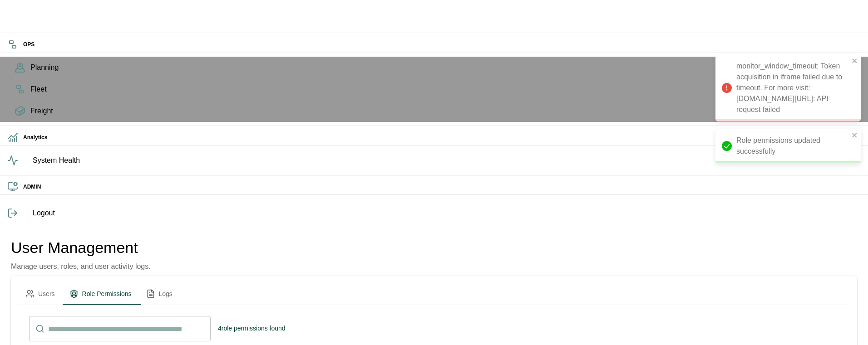 The width and height of the screenshot is (868, 345). Describe the element at coordinates (442, 137) in the screenshot. I see `h6: Analytics` at that location.